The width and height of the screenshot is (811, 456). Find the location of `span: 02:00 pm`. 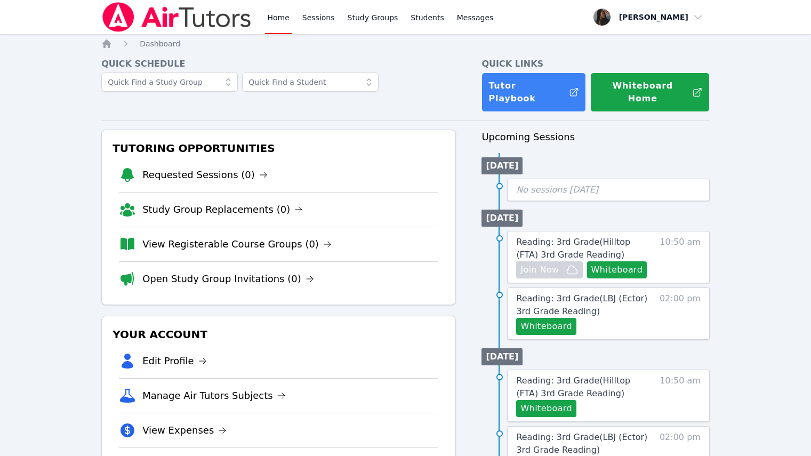

span: 02:00 pm is located at coordinates (680, 314).